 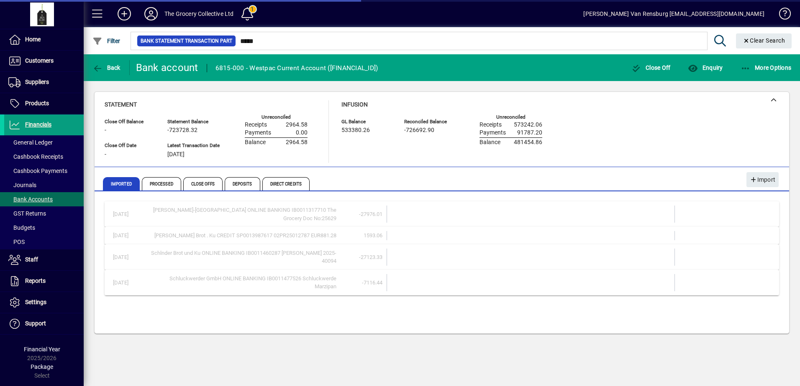 I want to click on button: Import, so click(x=762, y=180).